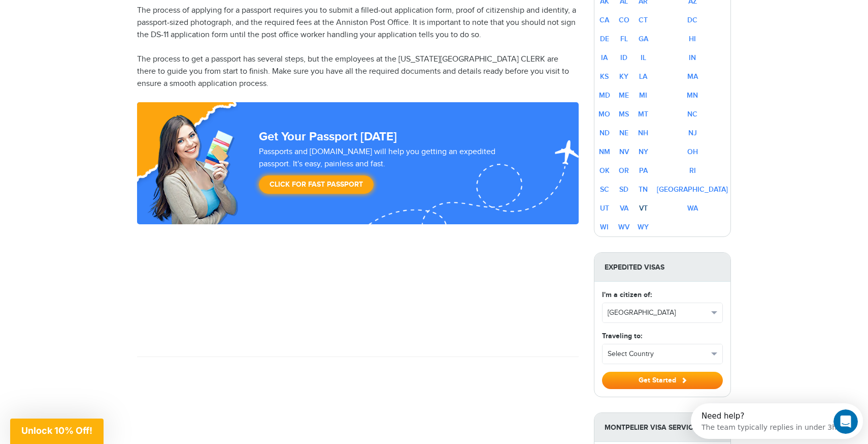  I want to click on a: KY, so click(624, 76).